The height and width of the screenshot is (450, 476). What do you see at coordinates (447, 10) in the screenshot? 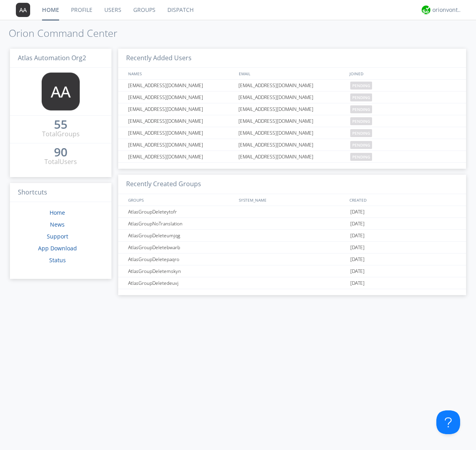
I see `div: orionvontas+atlas+automation+org2` at bounding box center [447, 10].